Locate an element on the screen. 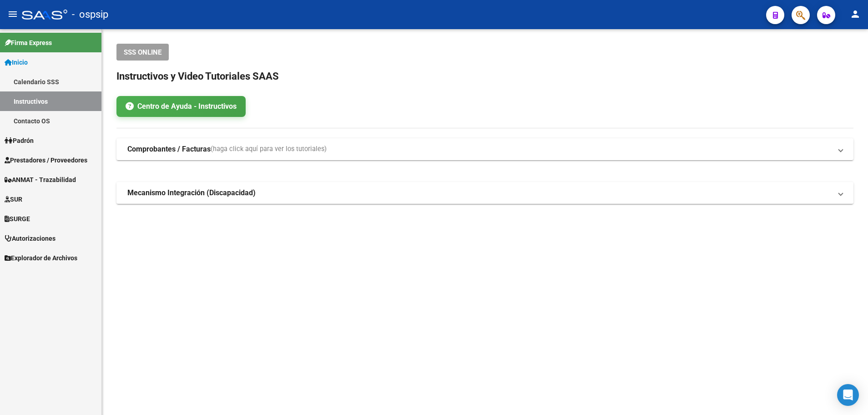  mat-expansion-panel-header: Comprobantes / Facturas(haga click aquí para ver los tutoriales) is located at coordinates (485, 149).